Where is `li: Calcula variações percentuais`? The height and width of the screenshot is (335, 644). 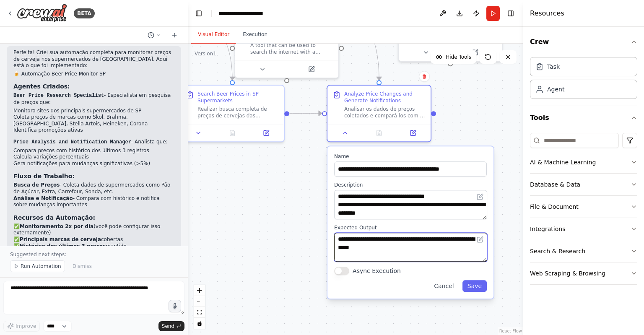 li: Calcula variações percentuais is located at coordinates (94, 157).